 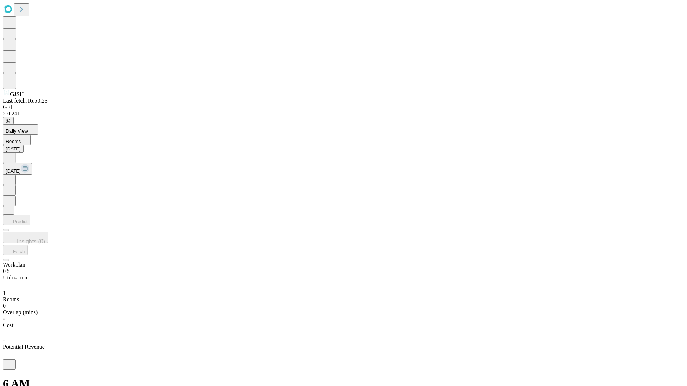 What do you see at coordinates (25, 237) in the screenshot?
I see `button: Insights (0)` at bounding box center [25, 237].